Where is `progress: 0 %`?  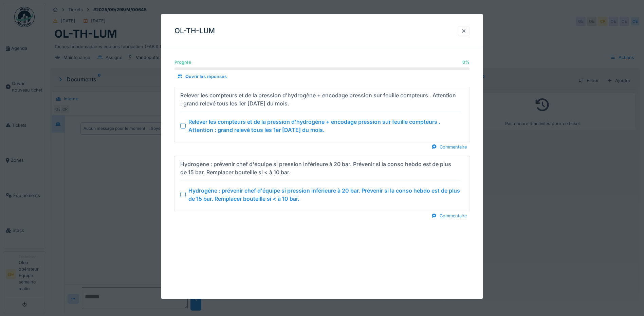
progress: 0 % is located at coordinates (322, 69).